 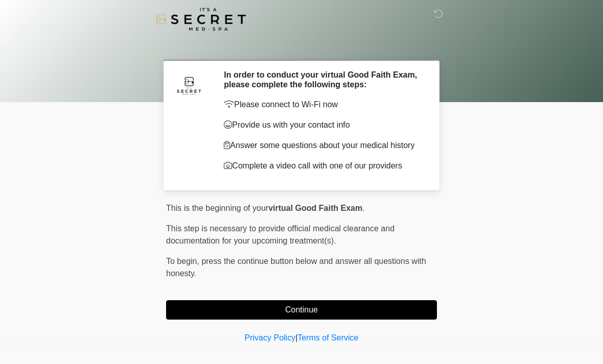 I want to click on img: It's A Secret Med Spa Logo, so click(x=201, y=19).